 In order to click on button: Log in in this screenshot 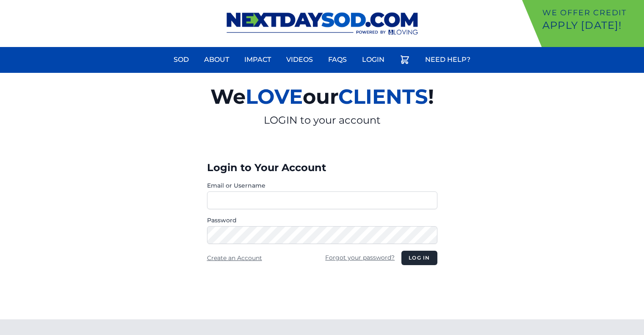, I will do `click(419, 258)`.